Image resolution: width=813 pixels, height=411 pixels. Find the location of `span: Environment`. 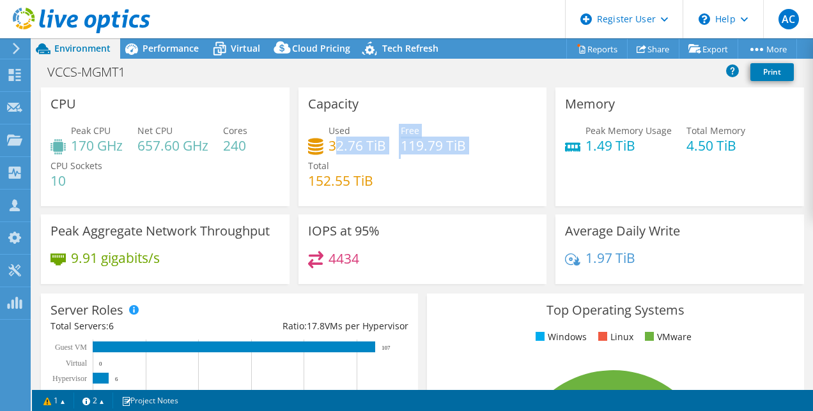

span: Environment is located at coordinates (82, 48).